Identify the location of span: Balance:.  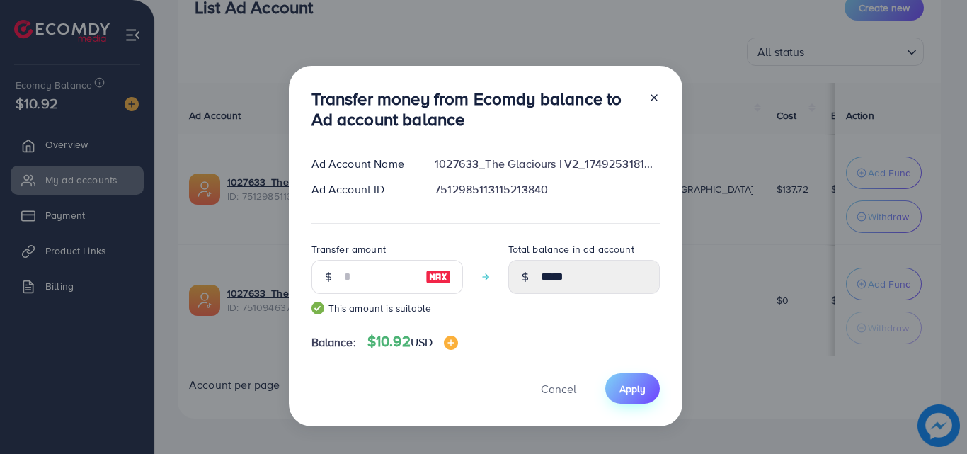
(333, 342).